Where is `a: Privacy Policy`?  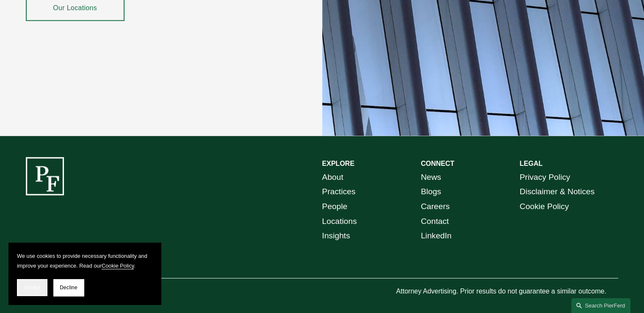
a: Privacy Policy is located at coordinates (545, 177).